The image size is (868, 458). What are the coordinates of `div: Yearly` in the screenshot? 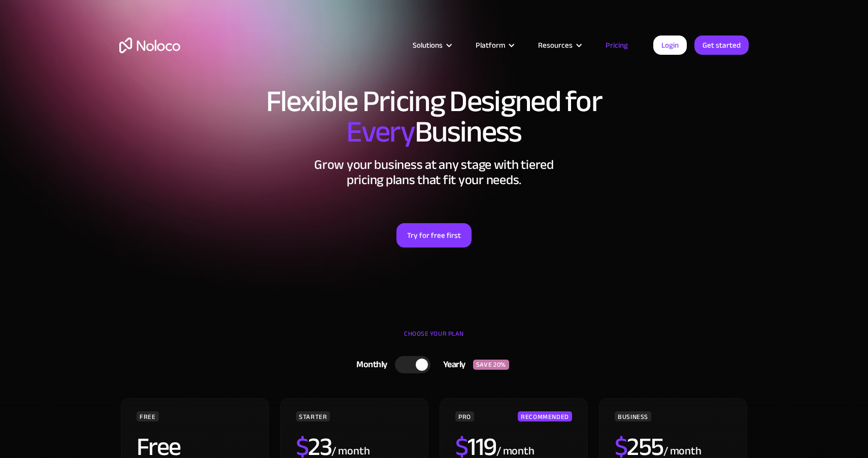 It's located at (452, 365).